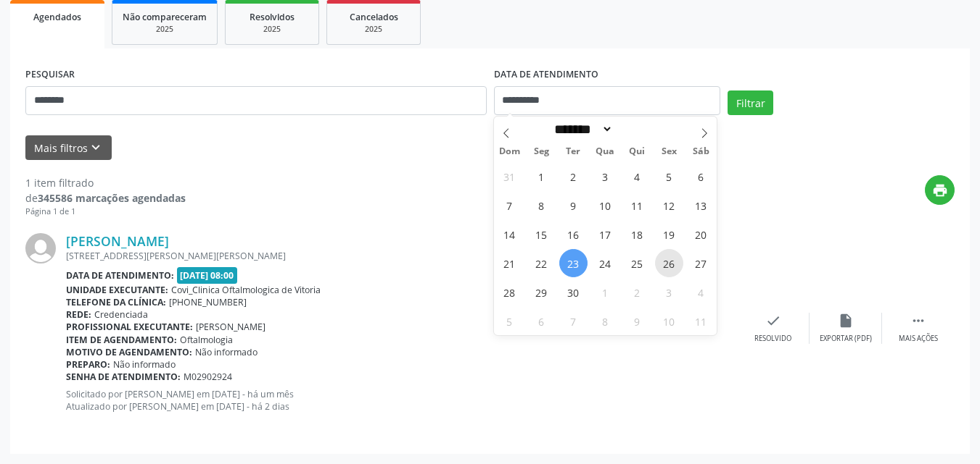 The width and height of the screenshot is (980, 464). Describe the element at coordinates (129, 352) in the screenshot. I see `b: Motivo de agendamento:` at that location.